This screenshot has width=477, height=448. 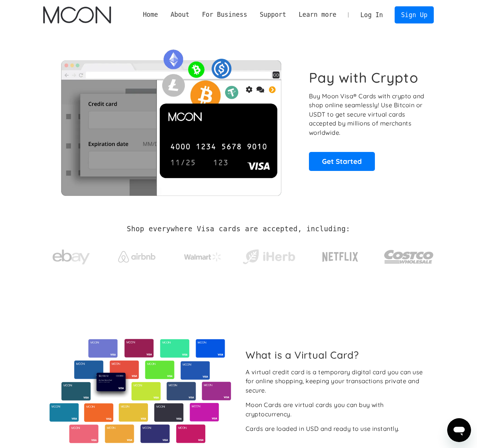 What do you see at coordinates (180, 15) in the screenshot?
I see `div: About` at bounding box center [180, 15].